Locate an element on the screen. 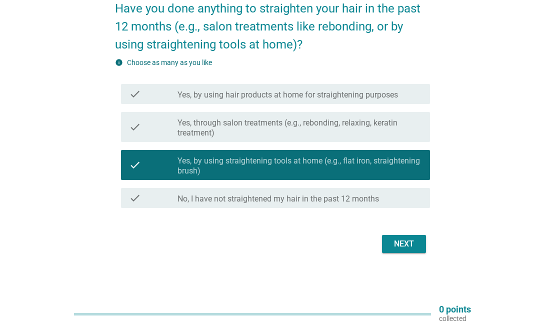 The width and height of the screenshot is (545, 327). label: Yes, through salon treatments (e.g., rebonding, relaxing, keratin treatment) is located at coordinates (300, 128).